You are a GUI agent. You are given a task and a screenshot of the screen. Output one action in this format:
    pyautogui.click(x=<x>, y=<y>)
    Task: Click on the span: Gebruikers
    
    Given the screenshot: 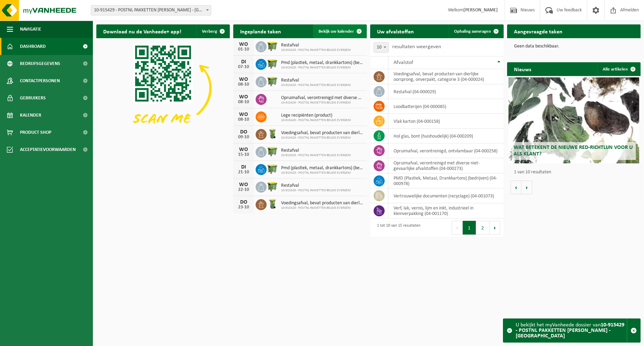 What is the action you would take?
    pyautogui.click(x=32, y=98)
    